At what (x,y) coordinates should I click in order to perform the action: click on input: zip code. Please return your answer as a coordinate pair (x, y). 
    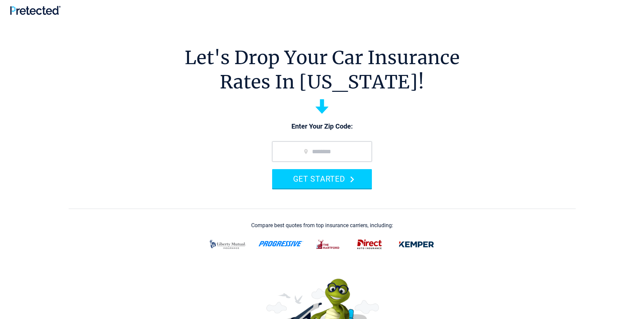
    Looking at the image, I should click on (322, 152).